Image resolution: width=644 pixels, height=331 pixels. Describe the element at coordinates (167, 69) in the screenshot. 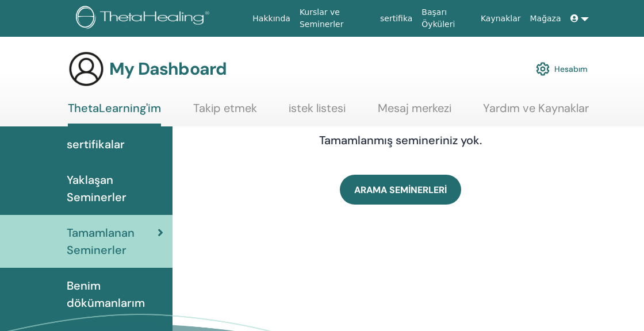

I see `h3: My Dashboard` at that location.